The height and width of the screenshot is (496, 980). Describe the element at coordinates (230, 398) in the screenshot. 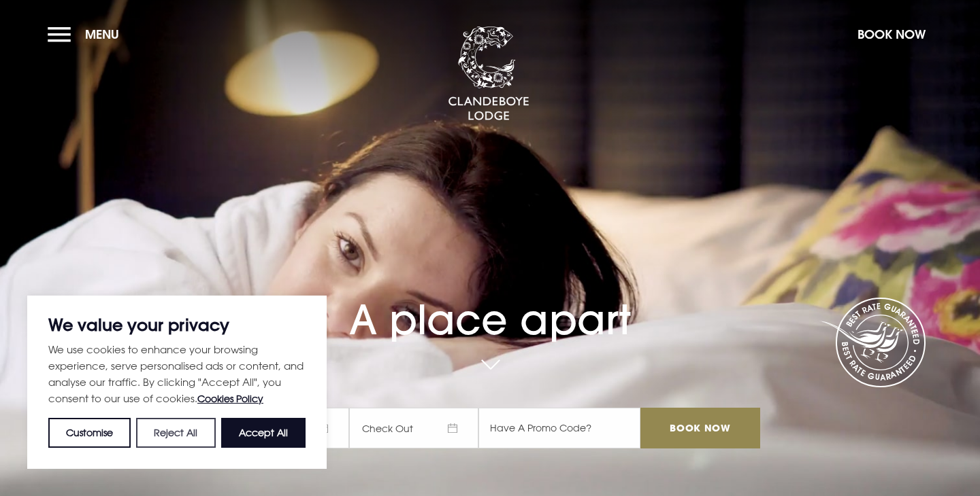

I see `a: Cookies Policy` at that location.